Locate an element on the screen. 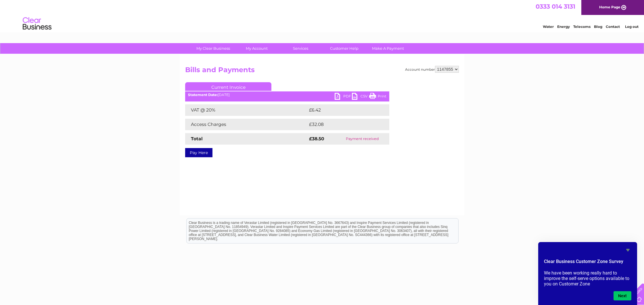 This screenshot has height=305, width=644. a: Print is located at coordinates (378, 97).